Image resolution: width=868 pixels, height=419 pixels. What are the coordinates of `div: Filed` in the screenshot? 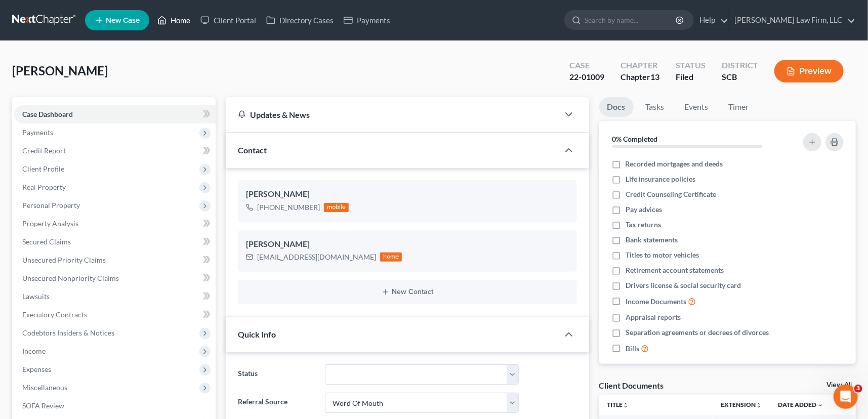 It's located at (690, 77).